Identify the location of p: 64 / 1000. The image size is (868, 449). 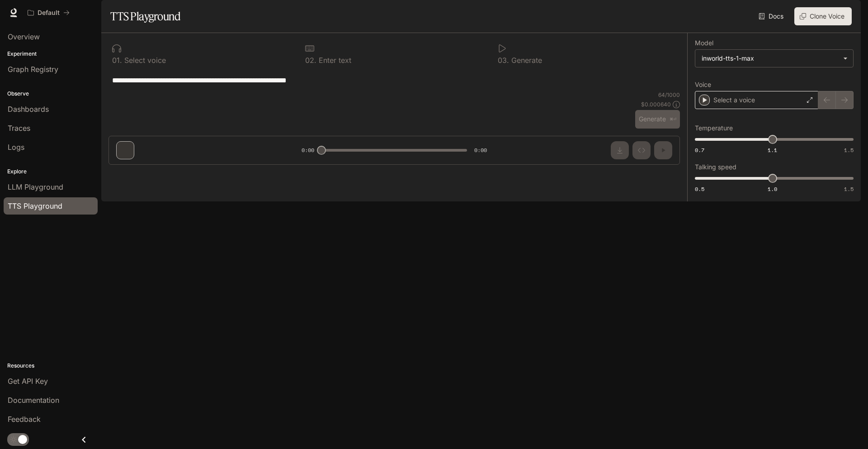
(669, 94).